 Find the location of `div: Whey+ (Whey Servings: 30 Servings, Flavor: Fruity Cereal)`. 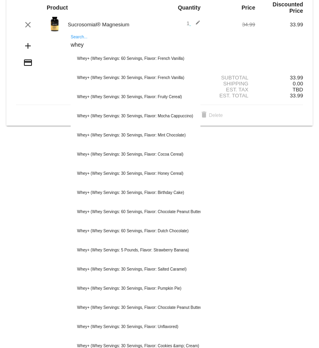

div: Whey+ (Whey Servings: 30 Servings, Flavor: Fruity Cereal) is located at coordinates (135, 97).